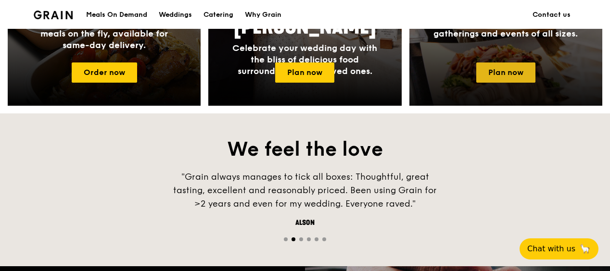 The width and height of the screenshot is (610, 271). What do you see at coordinates (316, 239) in the screenshot?
I see `span: Go to slide 5` at bounding box center [316, 239].